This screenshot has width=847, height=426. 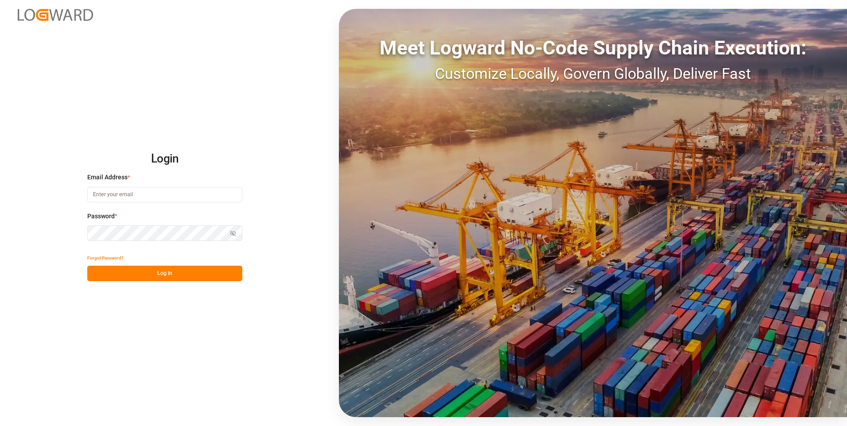 What do you see at coordinates (105, 258) in the screenshot?
I see `button: Forgot Password?` at bounding box center [105, 258].